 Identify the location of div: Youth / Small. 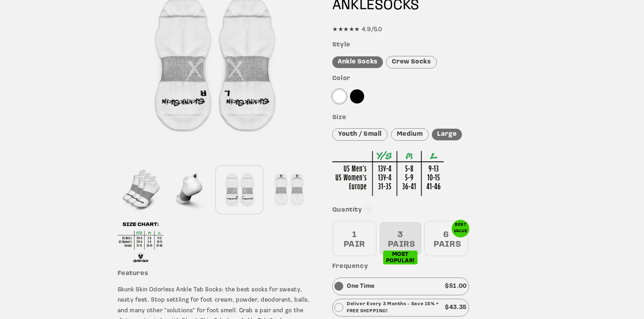
(360, 134).